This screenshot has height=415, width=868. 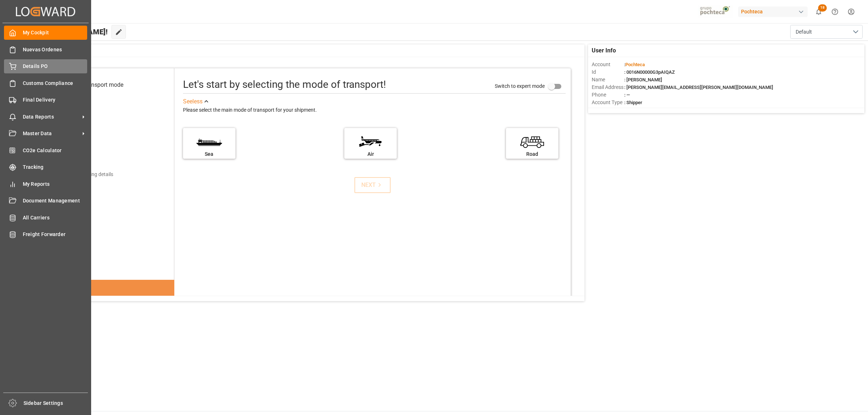 I want to click on span: 18, so click(x=822, y=8).